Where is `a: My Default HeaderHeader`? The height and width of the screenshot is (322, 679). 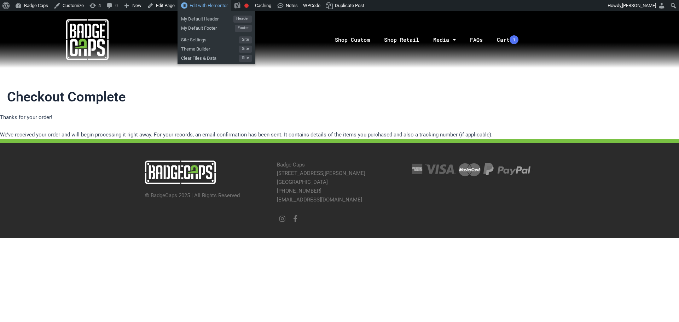 a: My Default HeaderHeader is located at coordinates (216, 18).